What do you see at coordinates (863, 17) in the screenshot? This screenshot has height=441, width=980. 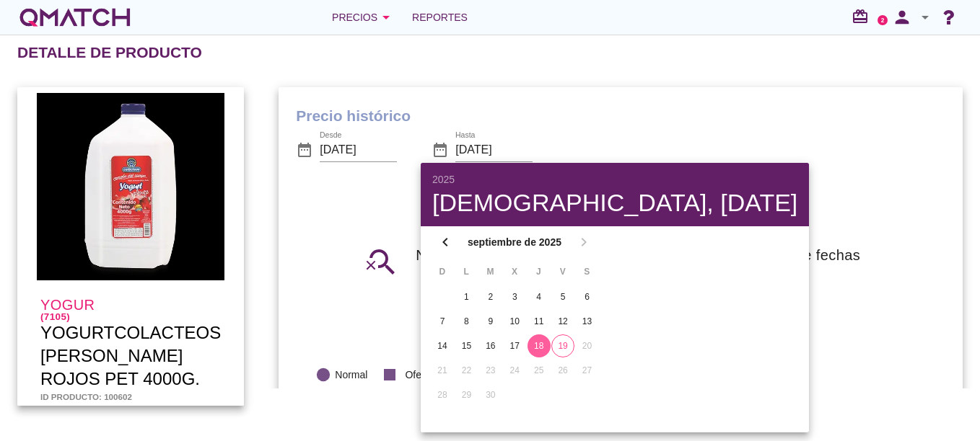 I see `i: redeem` at bounding box center [863, 17].